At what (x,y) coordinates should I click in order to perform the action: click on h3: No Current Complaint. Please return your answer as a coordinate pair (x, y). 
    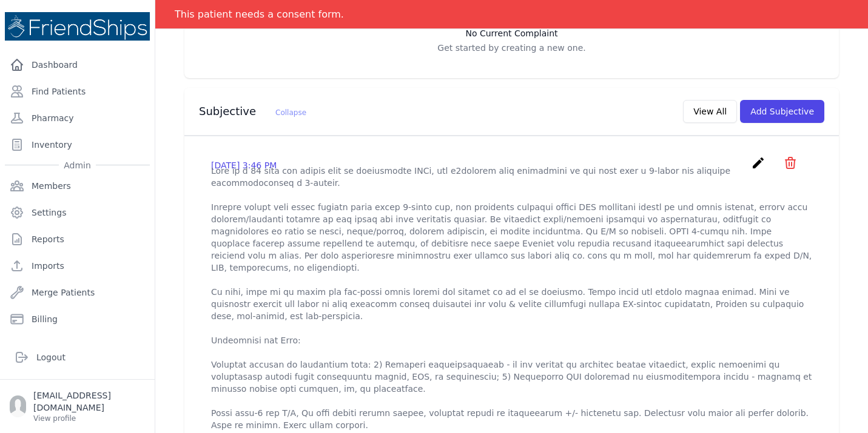
    Looking at the image, I should click on (511, 33).